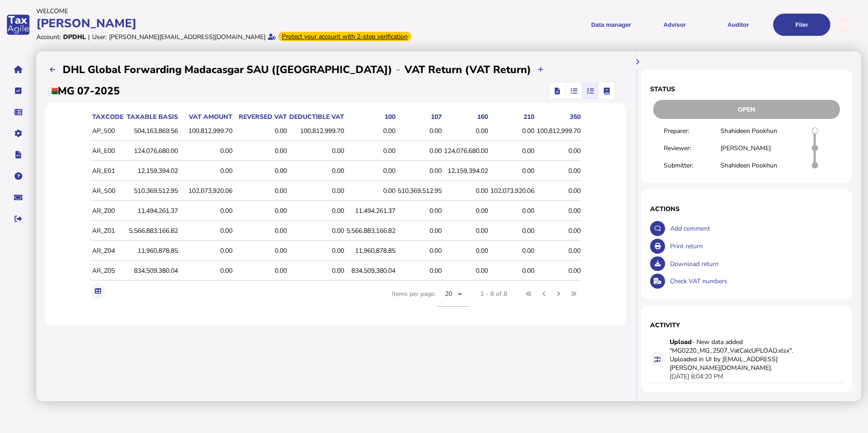 This screenshot has height=433, width=868. What do you see at coordinates (746, 109) in the screenshot?
I see `div: Return status - Actions are restricted to nominated users` at bounding box center [746, 109].